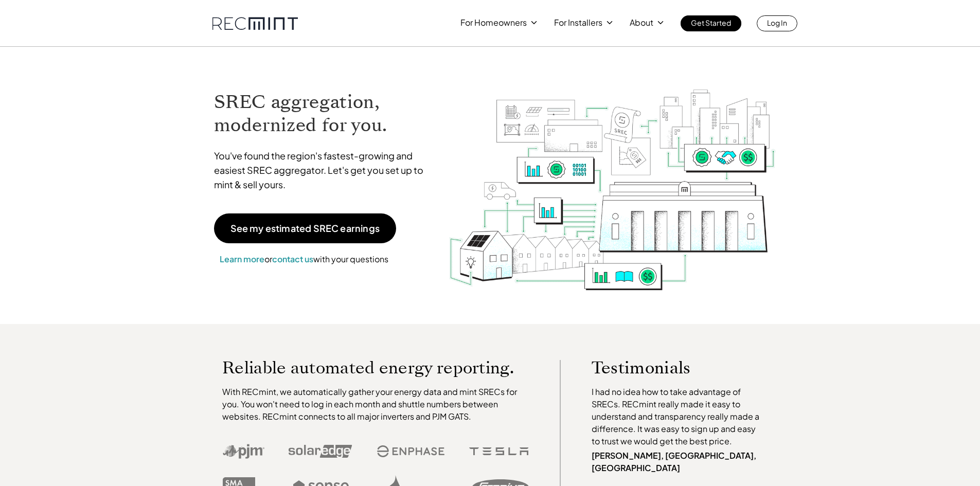 The width and height of the screenshot is (980, 486). What do you see at coordinates (711, 23) in the screenshot?
I see `a: Get Started` at bounding box center [711, 23].